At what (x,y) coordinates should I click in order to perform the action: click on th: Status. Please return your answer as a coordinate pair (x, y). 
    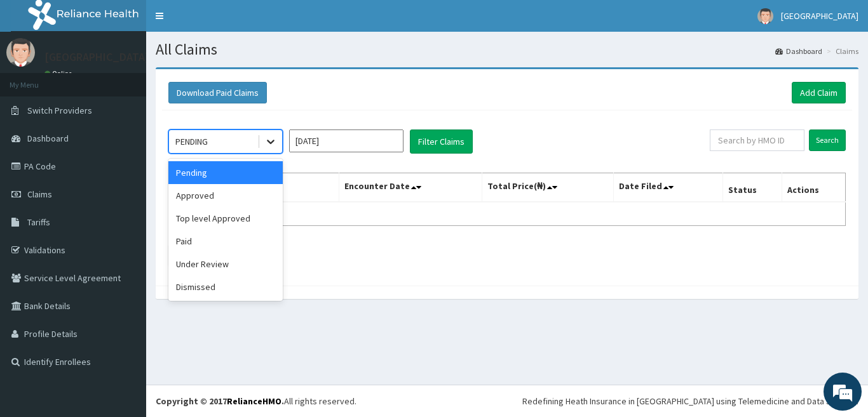
    Looking at the image, I should click on (752, 188).